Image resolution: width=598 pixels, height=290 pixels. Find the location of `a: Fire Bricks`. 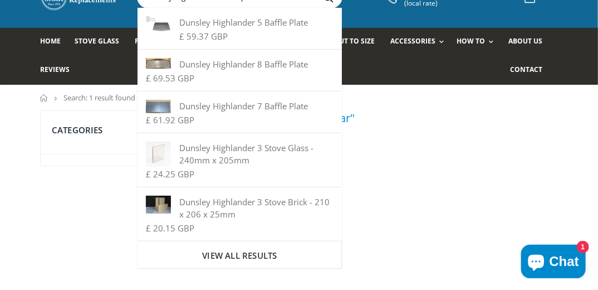

a: Fire Bricks is located at coordinates (159, 42).